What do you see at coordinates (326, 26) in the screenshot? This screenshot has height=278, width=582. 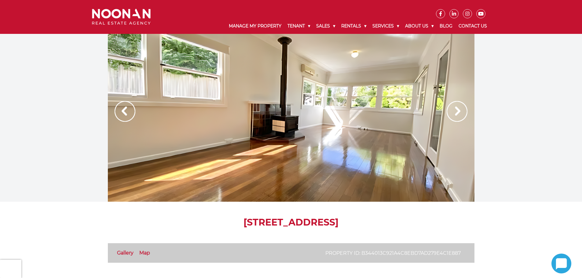 I see `a: Sales` at bounding box center [326, 26].